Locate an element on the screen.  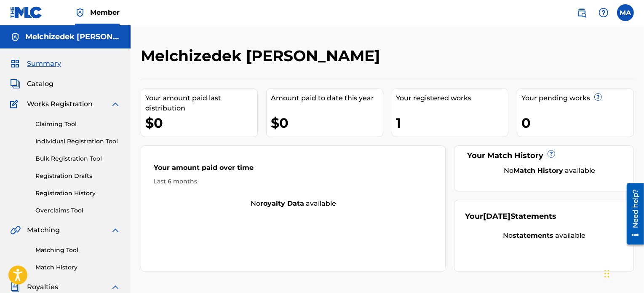
a: Public Search is located at coordinates (582, 13).